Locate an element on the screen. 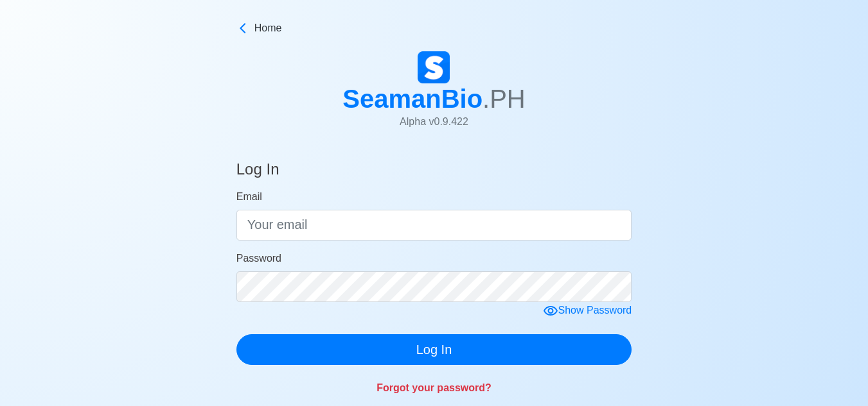 The width and height of the screenshot is (868, 406). span: Email is located at coordinates (249, 197).